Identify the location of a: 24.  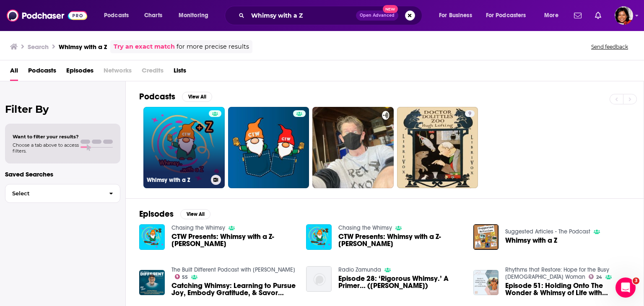
(595, 277).